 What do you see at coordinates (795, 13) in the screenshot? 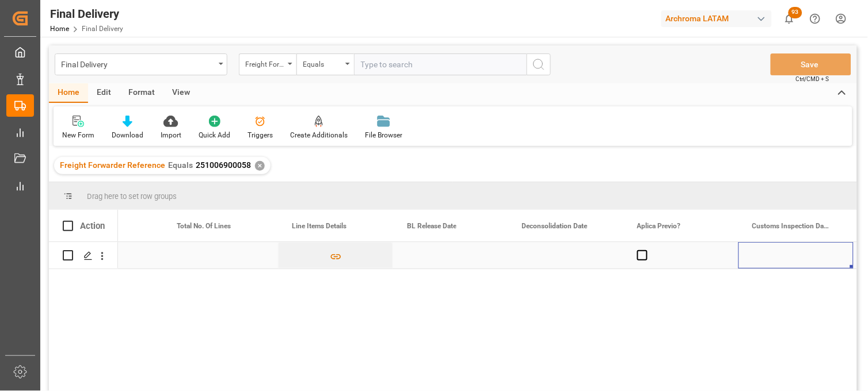
I see `span: 93` at bounding box center [795, 13].